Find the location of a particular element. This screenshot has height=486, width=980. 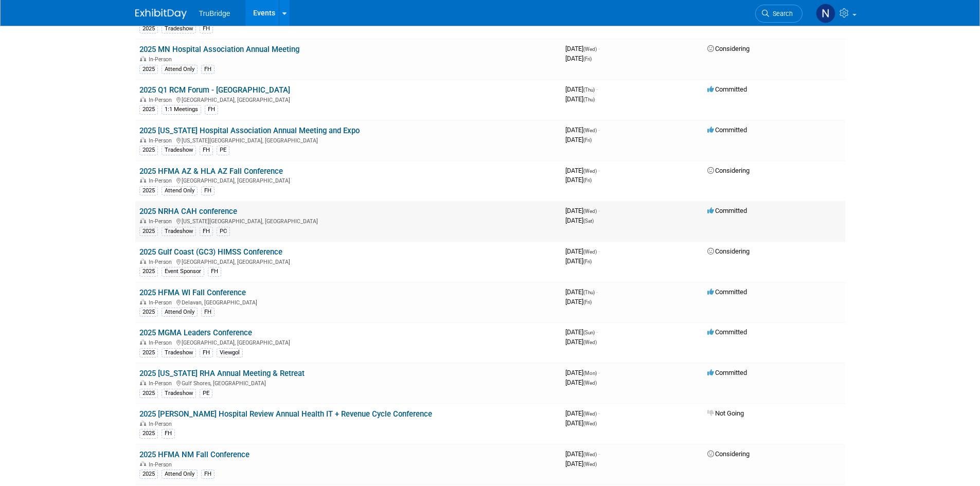

a: 2025 HFMA NM Fall Conference is located at coordinates (194, 455).